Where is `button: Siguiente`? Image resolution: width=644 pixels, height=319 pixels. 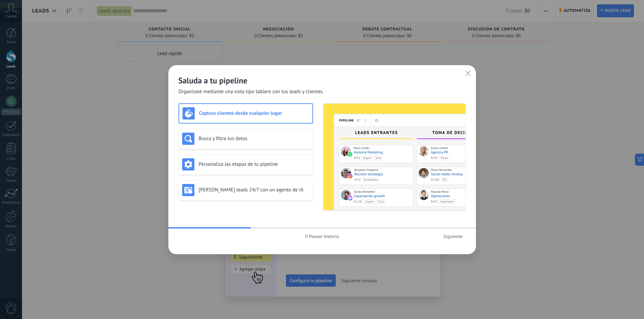 button: Siguiente is located at coordinates (453, 237).